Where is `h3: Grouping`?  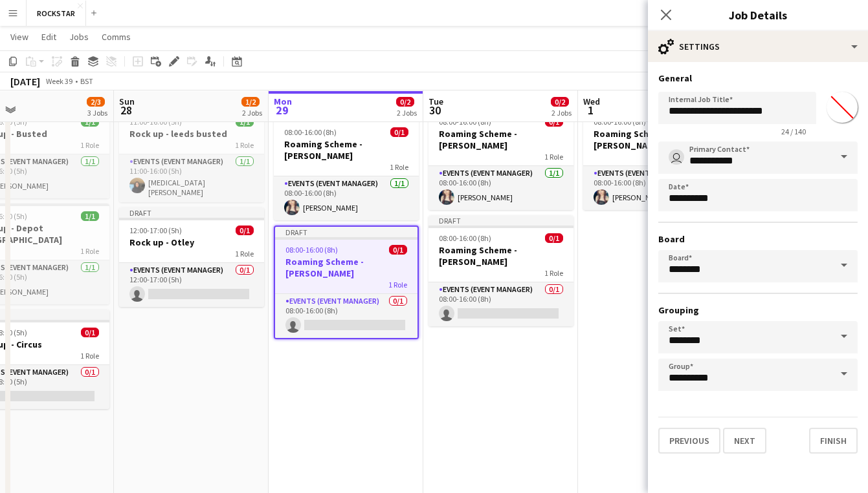 h3: Grouping is located at coordinates (758, 311).